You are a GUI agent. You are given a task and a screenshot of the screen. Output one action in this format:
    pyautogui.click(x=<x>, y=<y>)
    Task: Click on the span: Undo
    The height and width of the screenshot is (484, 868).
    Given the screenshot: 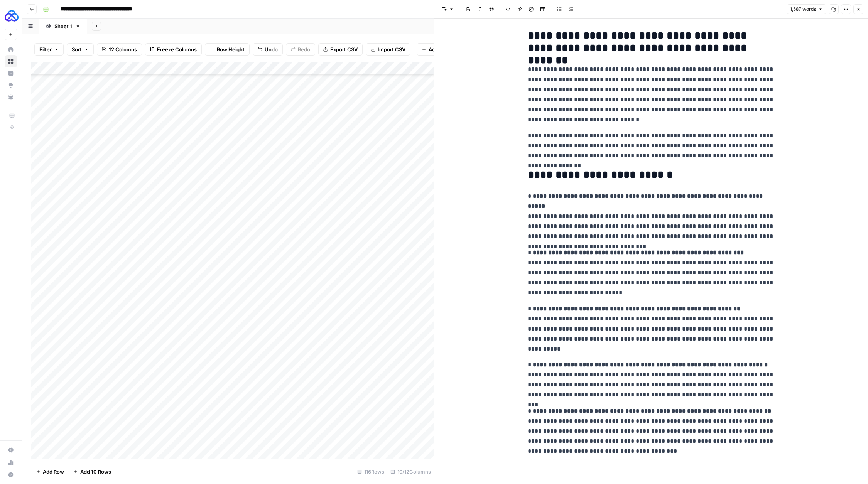 What is the action you would take?
    pyautogui.click(x=271, y=49)
    